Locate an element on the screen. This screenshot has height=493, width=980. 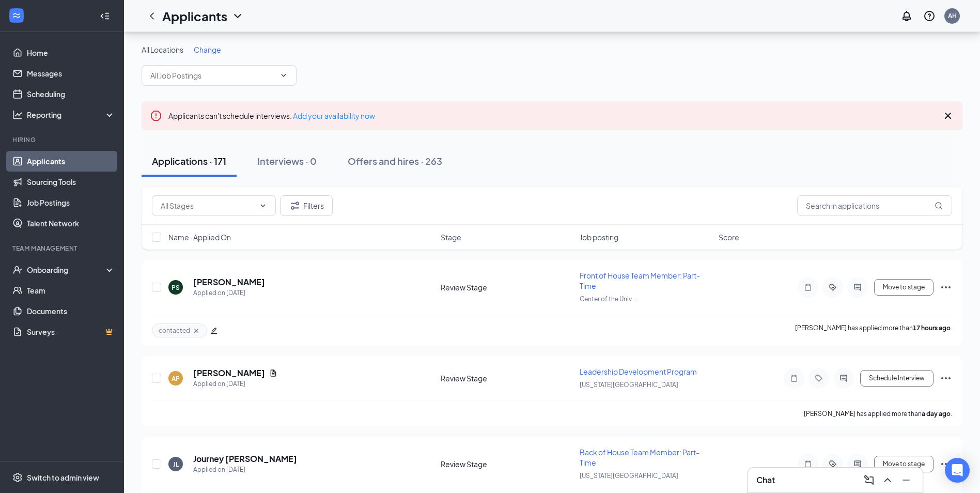
svg: Error is located at coordinates (156, 116).